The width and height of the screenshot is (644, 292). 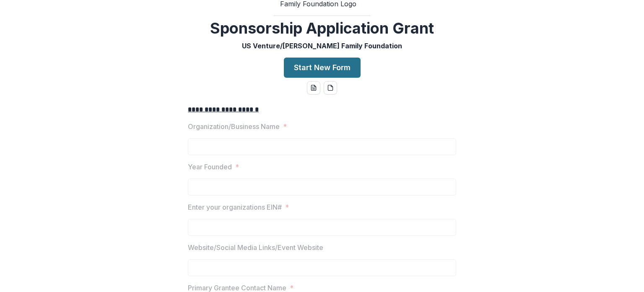 What do you see at coordinates (330, 88) in the screenshot?
I see `button: pdf-download` at bounding box center [330, 88].